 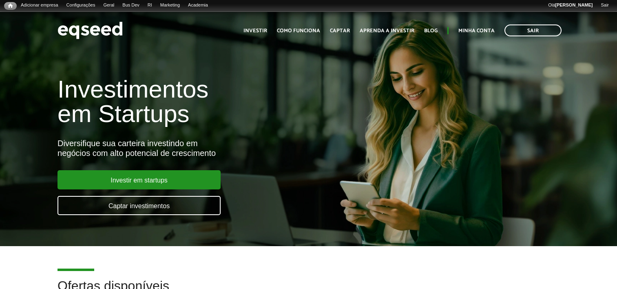 I want to click on a: Investir, so click(x=255, y=31).